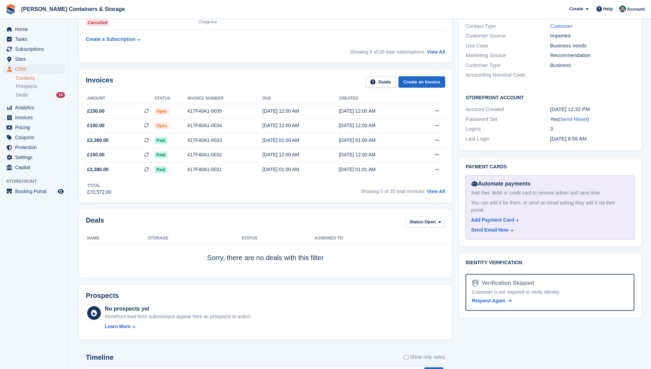  Describe the element at coordinates (506, 283) in the screenshot. I see `div: Verification Skipped` at that location.